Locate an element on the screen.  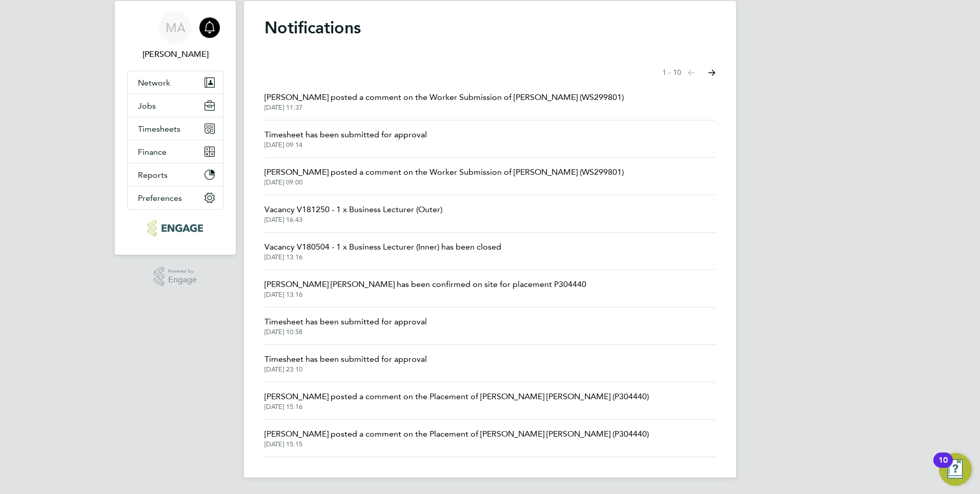
span: Engage is located at coordinates (182, 280).